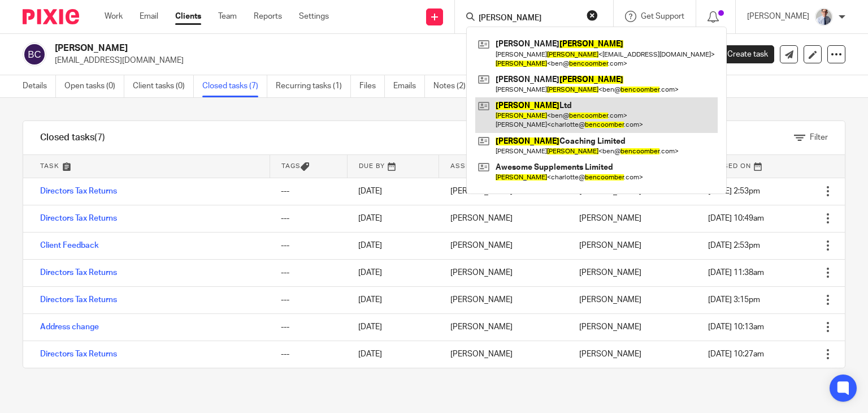 The width and height of the screenshot is (868, 413). What do you see at coordinates (313, 86) in the screenshot?
I see `a: Recurring tasks (1)` at bounding box center [313, 86].